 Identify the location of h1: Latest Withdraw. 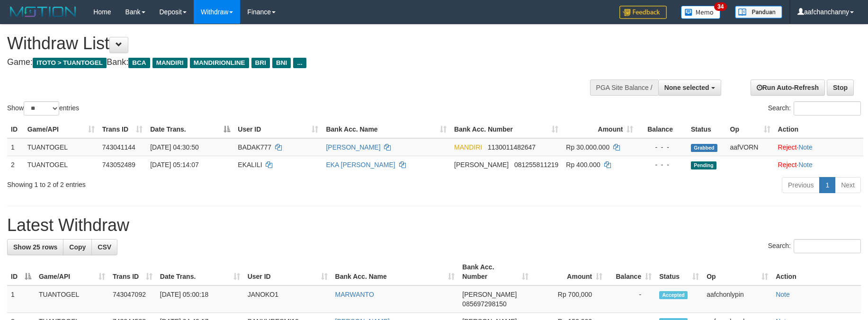
(434, 225).